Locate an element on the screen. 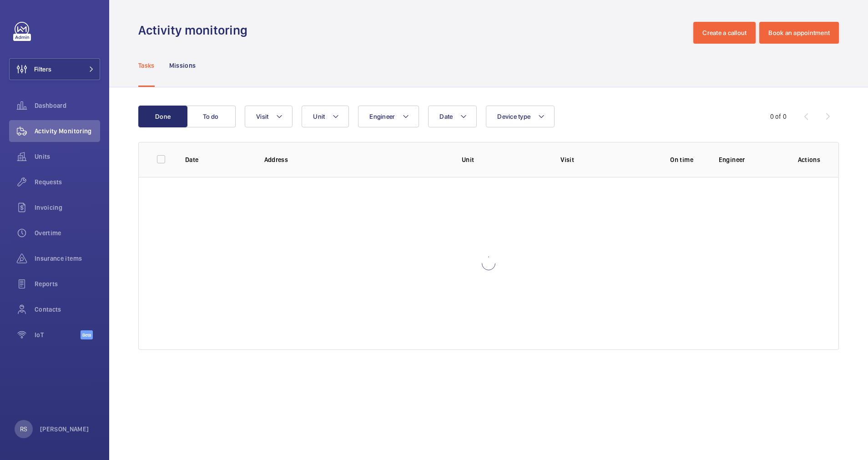 The image size is (868, 460). span: Device type is located at coordinates (514, 117).